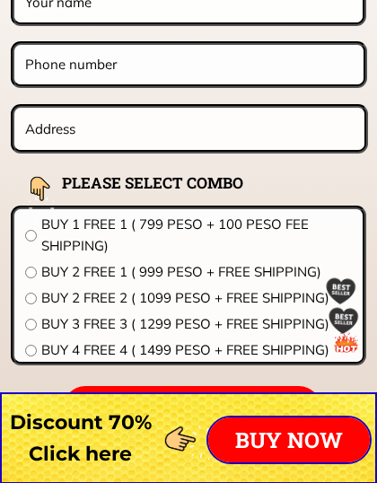  What do you see at coordinates (196, 324) in the screenshot?
I see `span: BUY 3 FREE 3 ( 1299 PESO + FREE SHIPPING)` at bounding box center [196, 324].